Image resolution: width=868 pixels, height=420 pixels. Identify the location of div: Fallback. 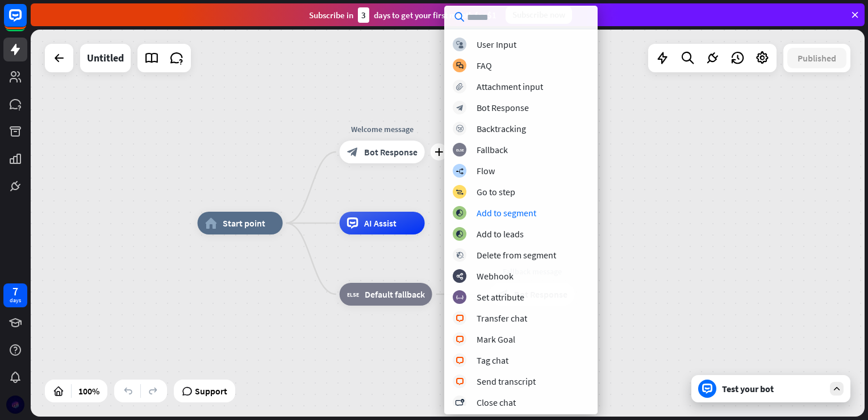
(492, 150).